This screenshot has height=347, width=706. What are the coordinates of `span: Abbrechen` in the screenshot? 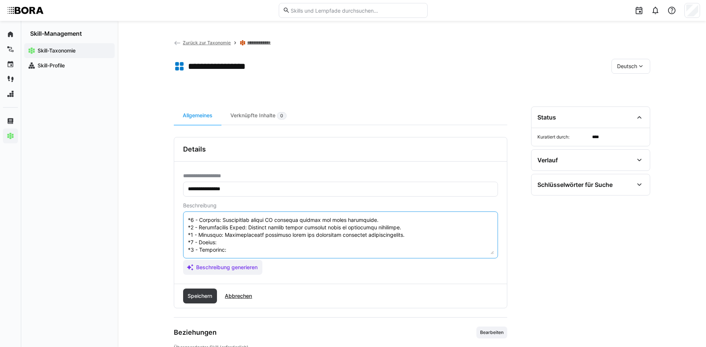 It's located at (238, 296).